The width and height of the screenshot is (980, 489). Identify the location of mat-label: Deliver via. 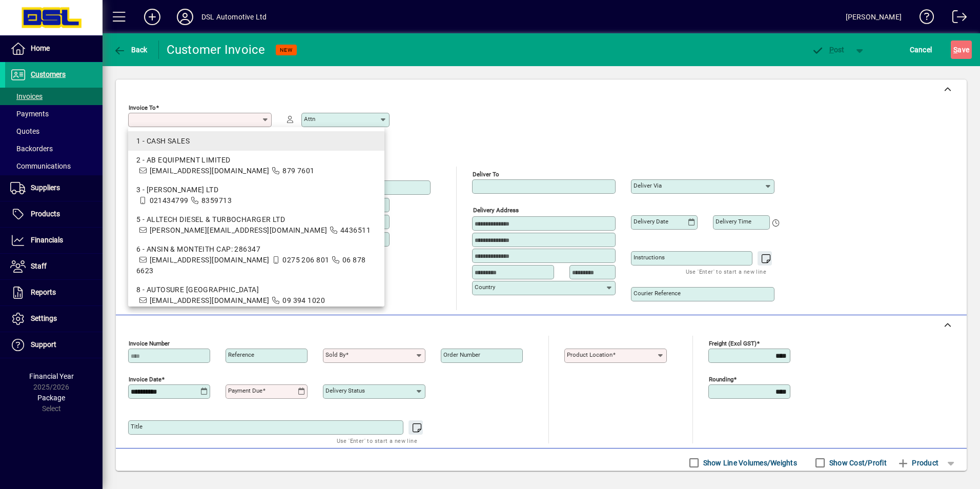
(647, 185).